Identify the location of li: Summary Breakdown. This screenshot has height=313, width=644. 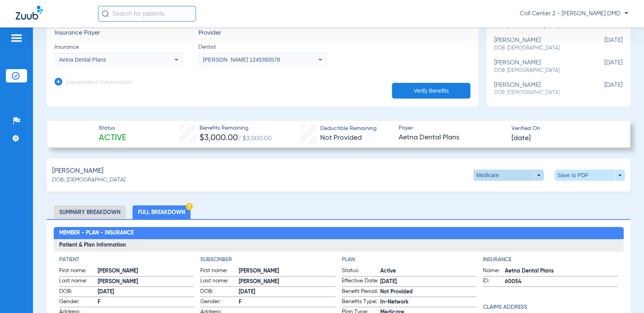
(90, 212).